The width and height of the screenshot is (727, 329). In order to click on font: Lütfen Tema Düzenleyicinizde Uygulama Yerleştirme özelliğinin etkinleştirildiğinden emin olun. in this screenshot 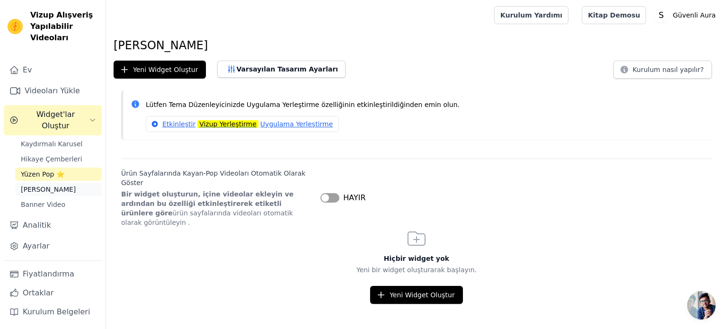, I will do `click(302, 105)`.